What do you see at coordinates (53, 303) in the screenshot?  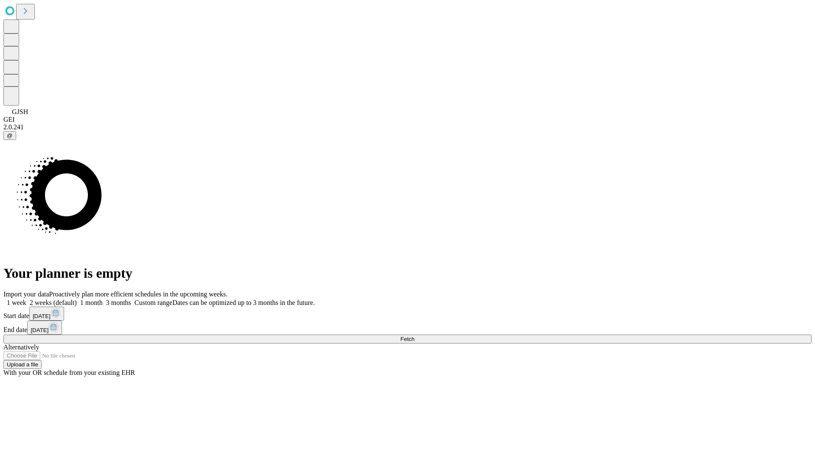 I see `span: 2 weeks (default)` at bounding box center [53, 303].